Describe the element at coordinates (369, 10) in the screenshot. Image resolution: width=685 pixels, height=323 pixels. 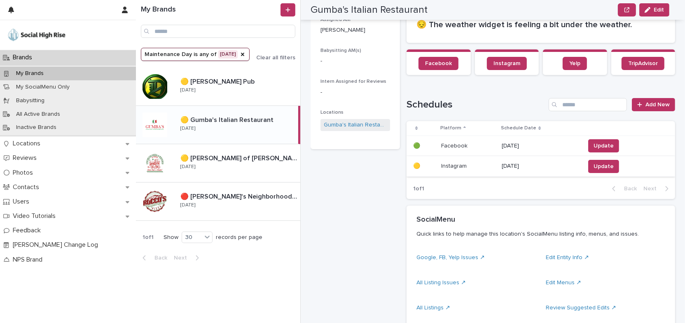
I see `h2: Gumba's Italian Restaurant` at that location.